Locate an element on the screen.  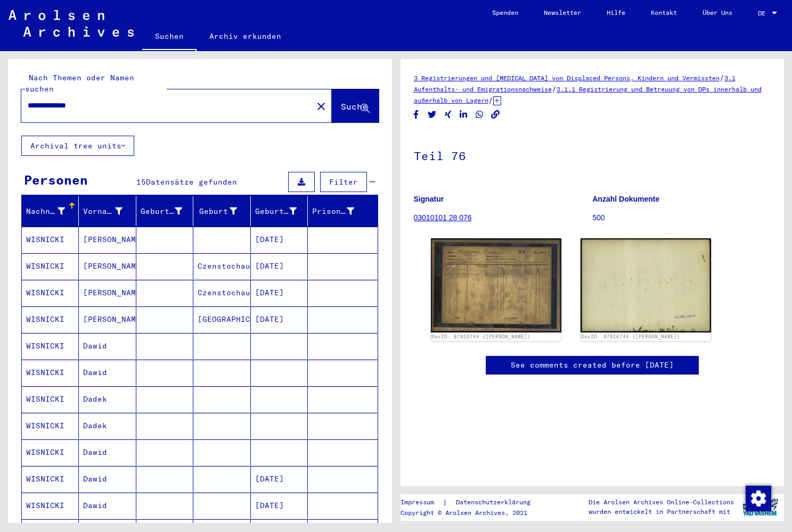
mat-icon: close is located at coordinates (321, 106).